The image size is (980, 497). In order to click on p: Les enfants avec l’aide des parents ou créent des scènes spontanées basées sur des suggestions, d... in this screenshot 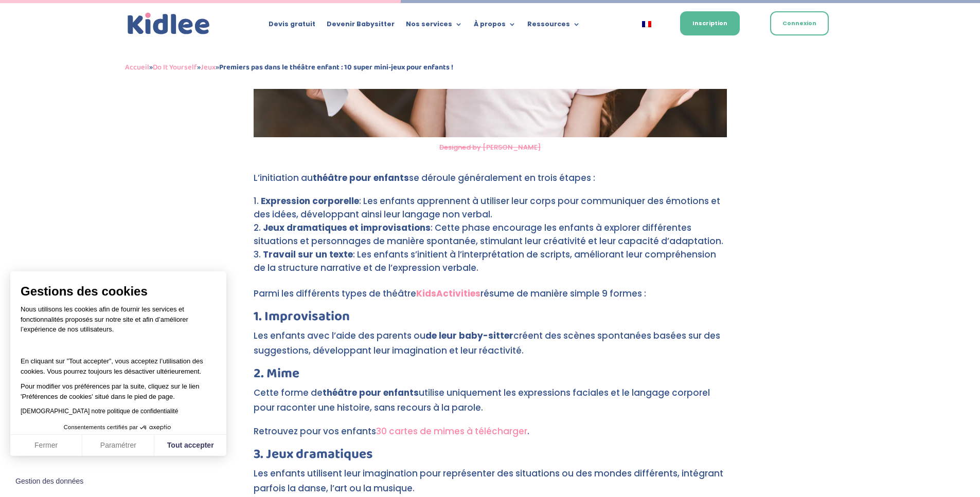, I will do `click(490, 347)`.